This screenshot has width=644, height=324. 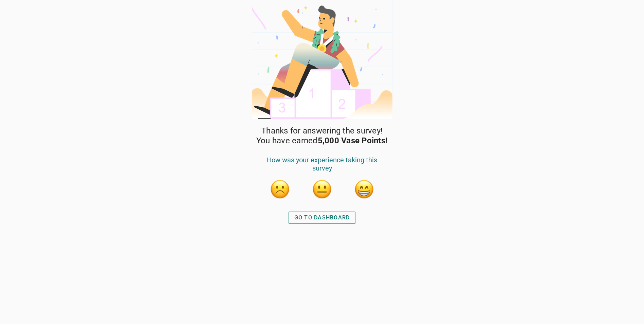 I want to click on span: Thanks for answering the survey!, so click(x=322, y=131).